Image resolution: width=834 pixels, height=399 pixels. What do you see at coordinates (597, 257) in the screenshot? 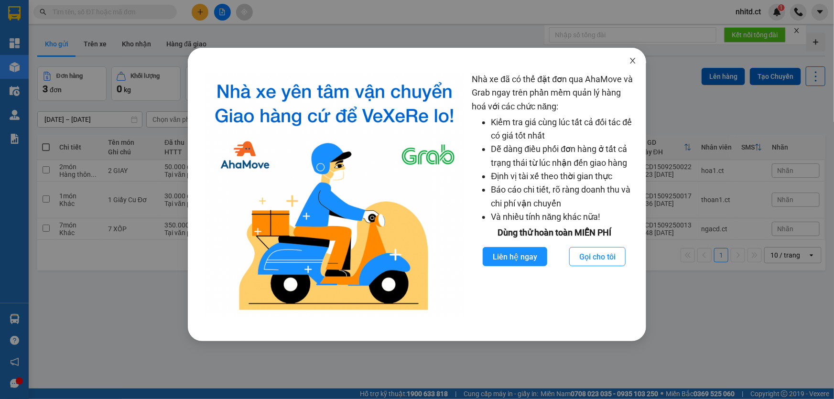
I see `span: Gọi cho tôi` at bounding box center [597, 257].